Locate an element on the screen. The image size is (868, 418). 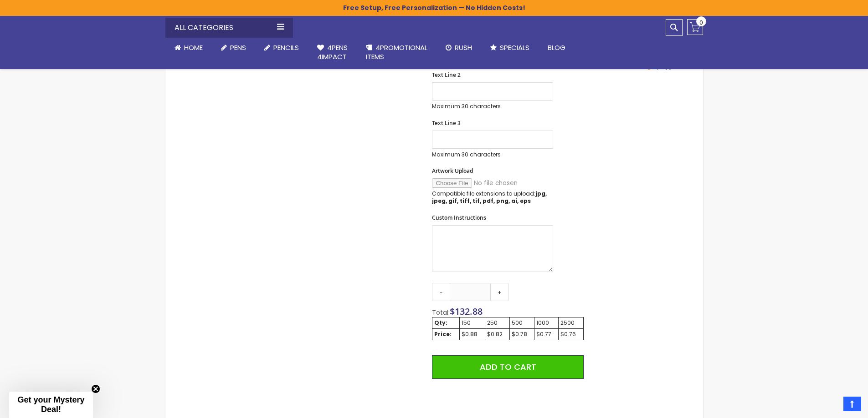
span: Add to Cart is located at coordinates (508, 367).